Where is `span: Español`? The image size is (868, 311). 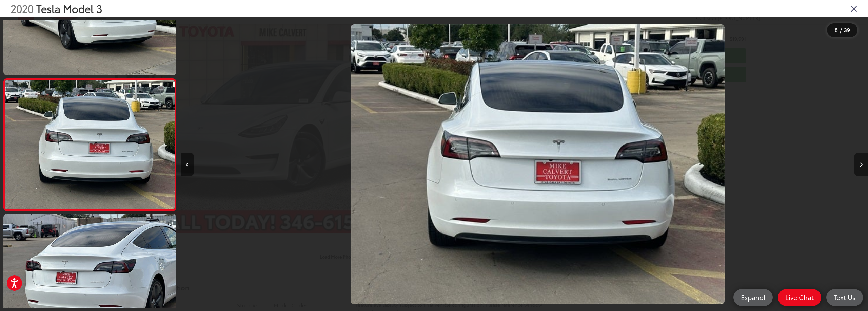 span: Español is located at coordinates (753, 297).